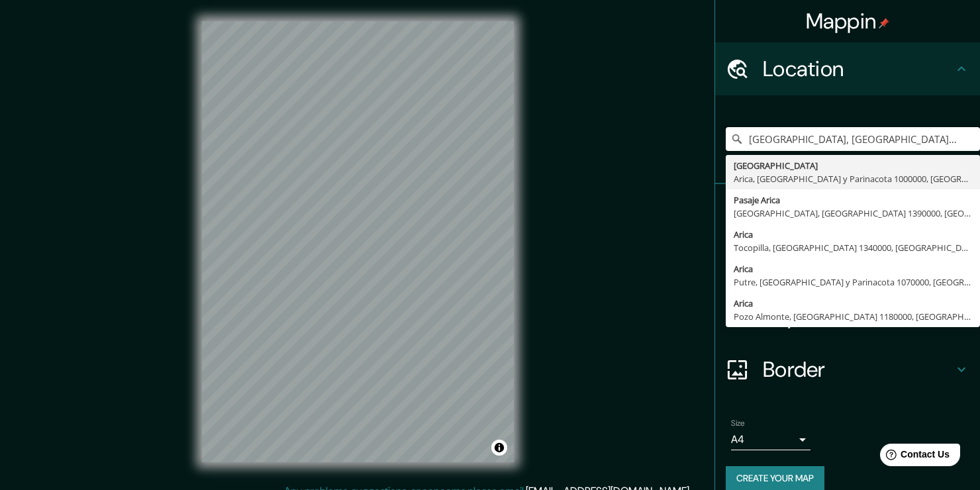 The image size is (980, 490). Describe the element at coordinates (853, 200) in the screenshot. I see `div: Pasaje Arica` at that location.